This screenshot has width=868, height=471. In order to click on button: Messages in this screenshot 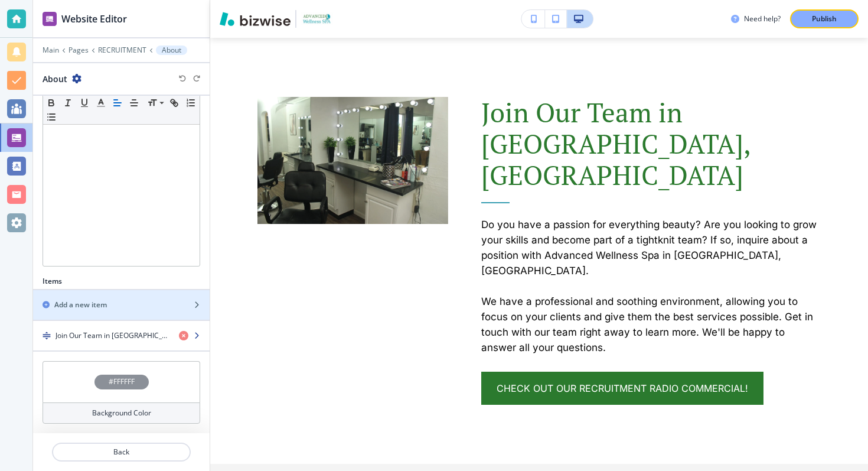, I will do `click(118, 392)`.